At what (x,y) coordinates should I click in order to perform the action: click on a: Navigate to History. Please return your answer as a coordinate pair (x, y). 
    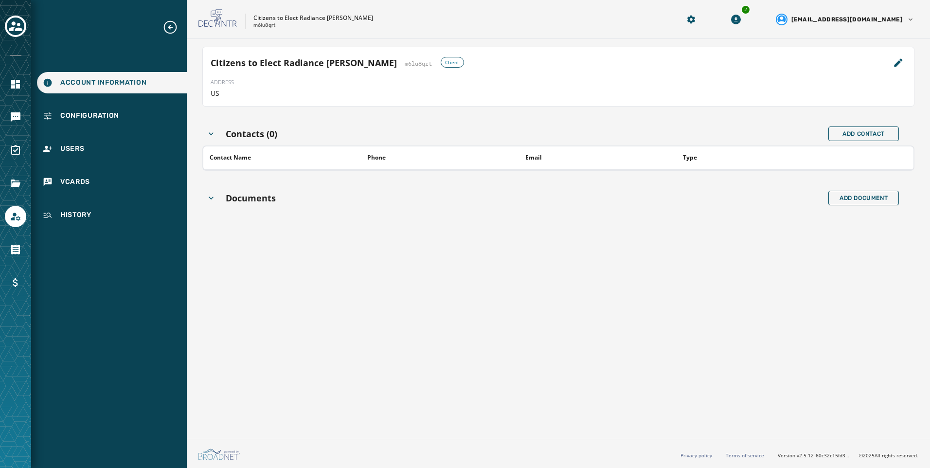
    Looking at the image, I should click on (112, 215).